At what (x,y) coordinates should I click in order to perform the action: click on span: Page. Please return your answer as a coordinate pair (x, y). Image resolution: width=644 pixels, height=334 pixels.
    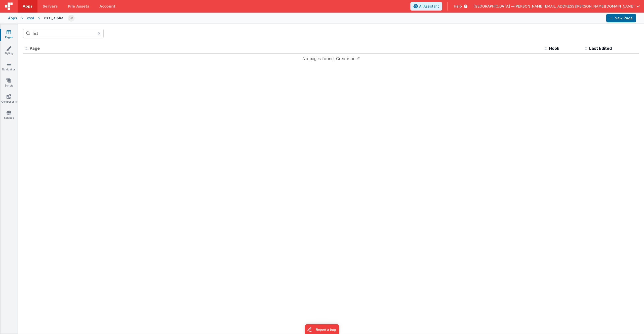
    Looking at the image, I should click on (35, 49).